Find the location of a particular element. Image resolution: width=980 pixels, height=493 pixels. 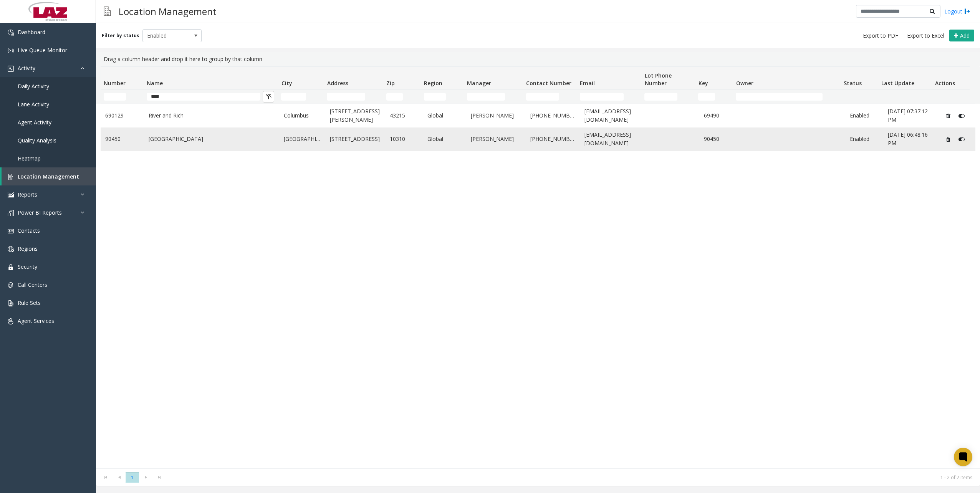

img: logout is located at coordinates (967, 11).